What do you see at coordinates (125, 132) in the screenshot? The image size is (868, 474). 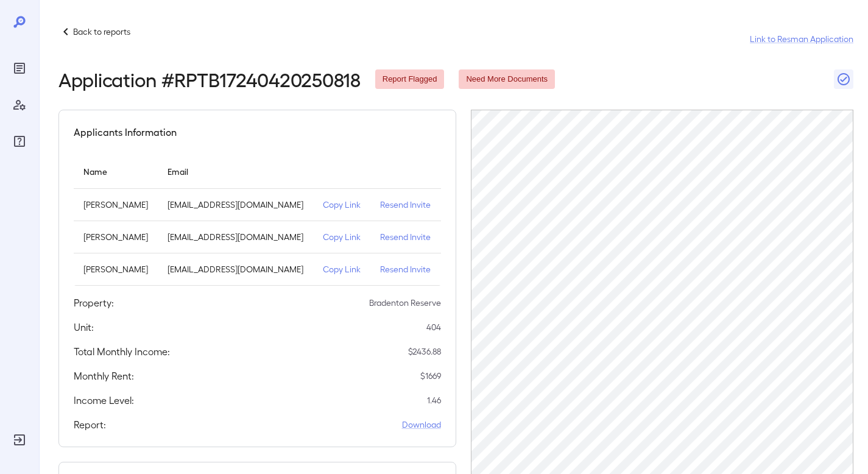 I see `h5: Applicants Information` at bounding box center [125, 132].